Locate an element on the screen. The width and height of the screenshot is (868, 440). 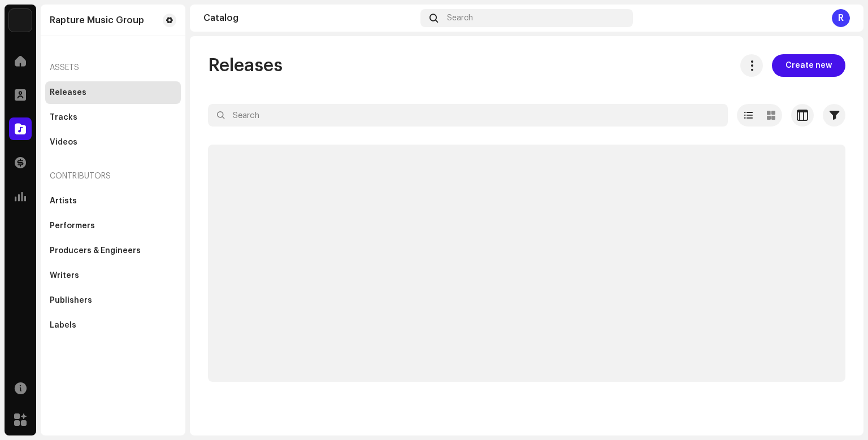
re-m-nav-item: Videos is located at coordinates (113, 142).